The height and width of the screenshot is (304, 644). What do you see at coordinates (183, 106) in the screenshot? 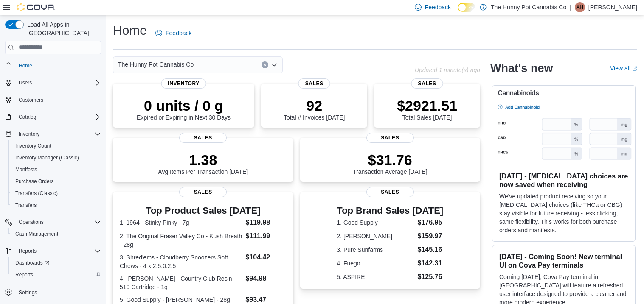
I see `p: 0 units / 0 g` at bounding box center [183, 106].